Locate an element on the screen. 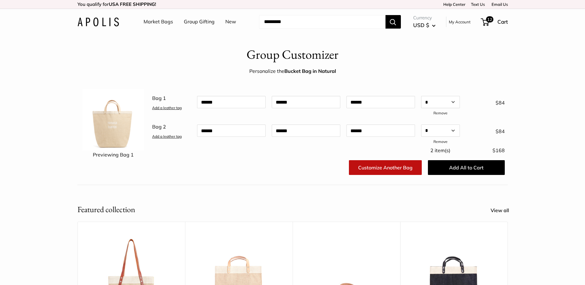 This screenshot has width=585, height=285. a: Help Center is located at coordinates (453, 4).